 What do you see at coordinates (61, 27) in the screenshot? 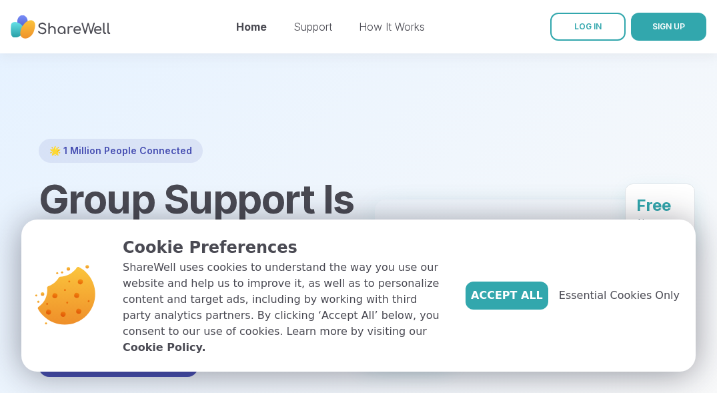
I see `img: ShareWell Nav Logo` at bounding box center [61, 27].